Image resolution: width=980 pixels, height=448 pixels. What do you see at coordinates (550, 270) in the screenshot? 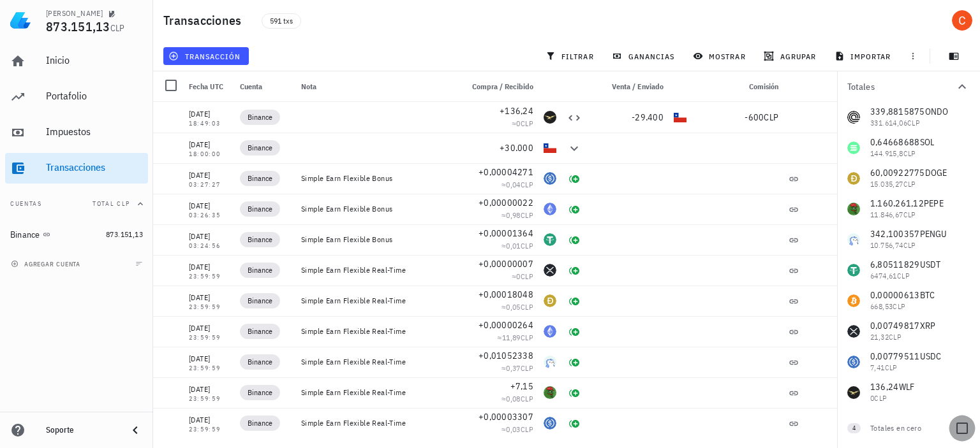
I see `div: XRP-icon` at bounding box center [550, 270].